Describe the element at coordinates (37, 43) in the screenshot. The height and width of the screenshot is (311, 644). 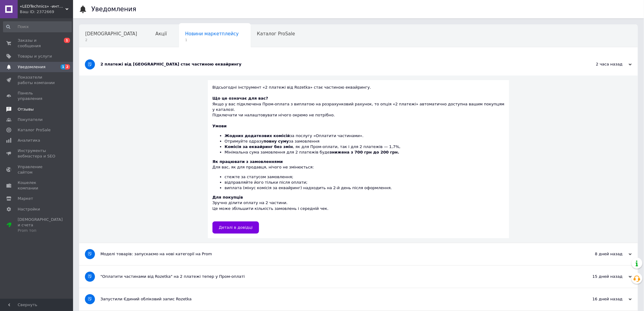
I see `span: Заказы и сообщения` at that location.